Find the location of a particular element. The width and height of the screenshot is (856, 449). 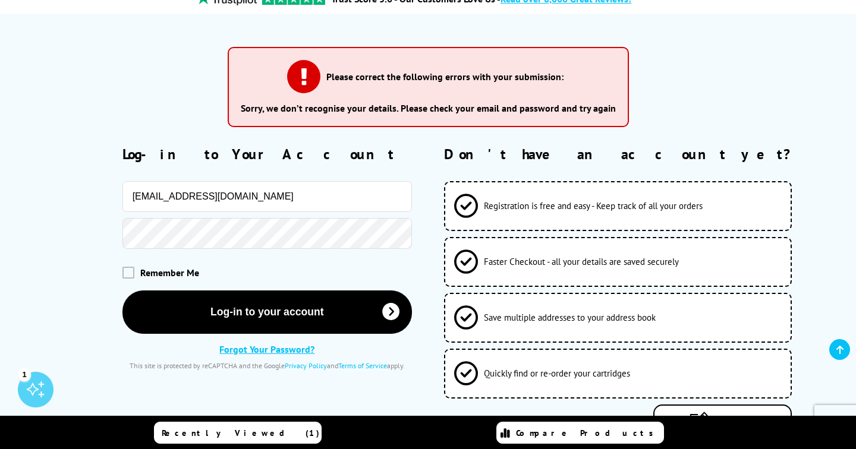

a: Recently Viewed (1) is located at coordinates (238, 433).